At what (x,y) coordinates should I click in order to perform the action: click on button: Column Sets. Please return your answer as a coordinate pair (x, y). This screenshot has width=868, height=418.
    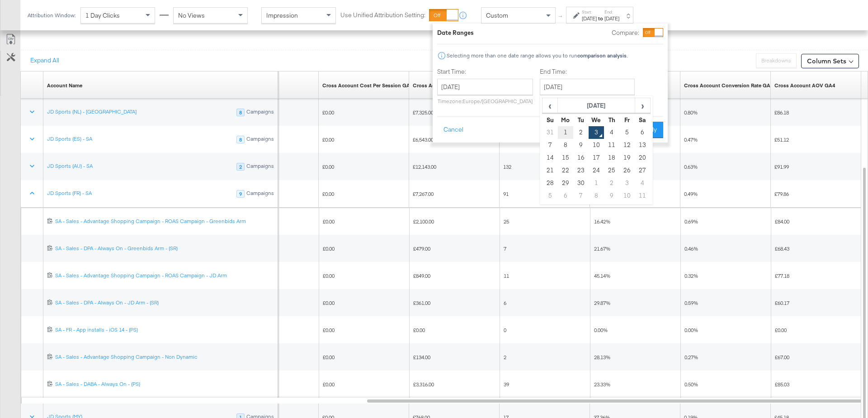
    Looking at the image, I should click on (830, 61).